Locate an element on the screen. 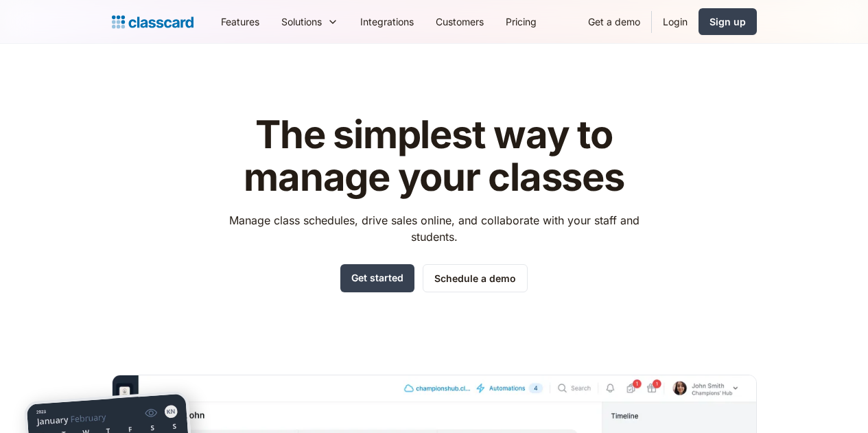  a: Login is located at coordinates (675, 21).